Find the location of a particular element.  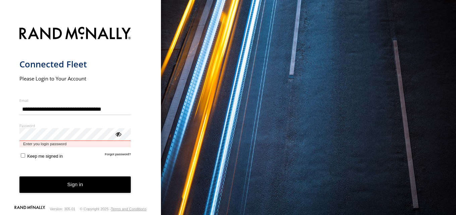

label: Email is located at coordinates (75, 100).